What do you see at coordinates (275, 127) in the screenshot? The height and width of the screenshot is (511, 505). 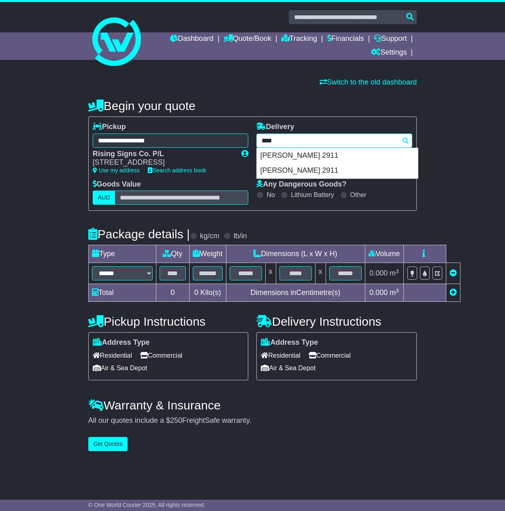 I see `label: Delivery` at bounding box center [275, 127].